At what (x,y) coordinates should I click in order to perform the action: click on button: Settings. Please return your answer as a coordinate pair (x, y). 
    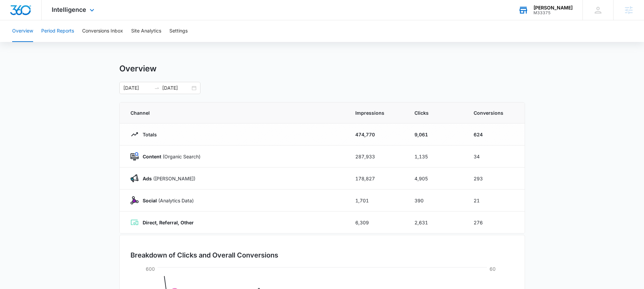
    Looking at the image, I should click on (179, 31).